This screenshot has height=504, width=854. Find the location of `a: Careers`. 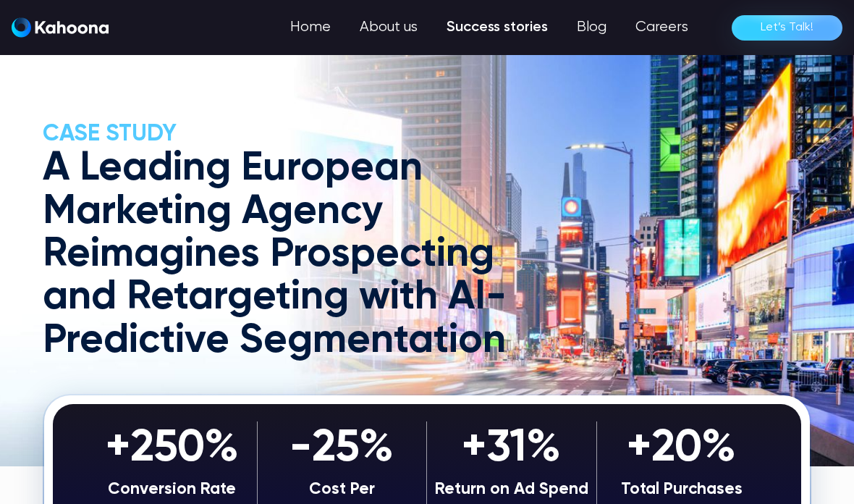

a: Careers is located at coordinates (661, 28).